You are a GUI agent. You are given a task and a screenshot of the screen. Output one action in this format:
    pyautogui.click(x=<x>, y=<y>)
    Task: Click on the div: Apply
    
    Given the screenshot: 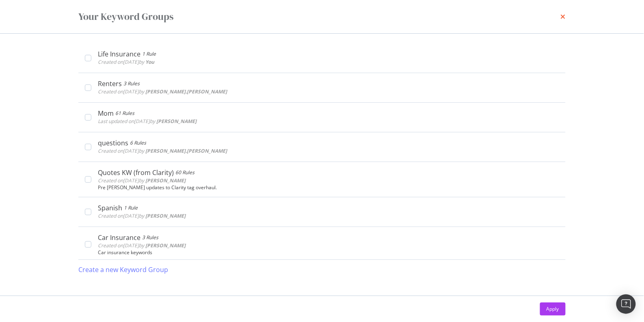 What is the action you would take?
    pyautogui.click(x=553, y=309)
    